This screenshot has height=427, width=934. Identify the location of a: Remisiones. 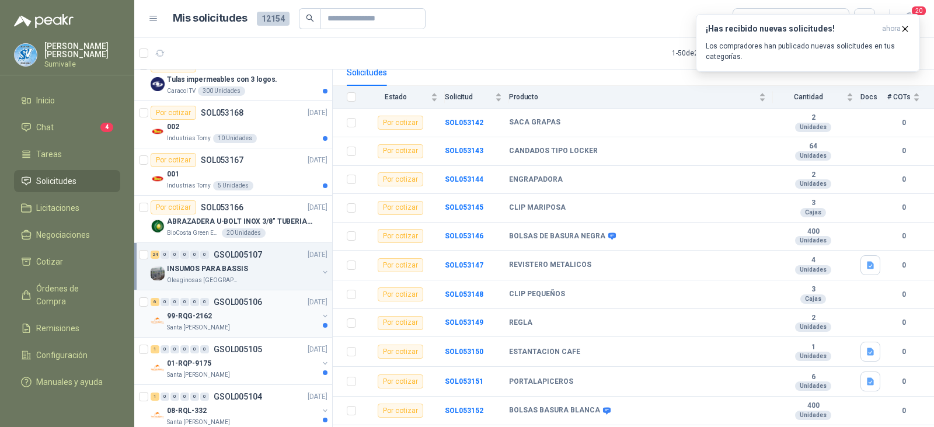
(67, 328).